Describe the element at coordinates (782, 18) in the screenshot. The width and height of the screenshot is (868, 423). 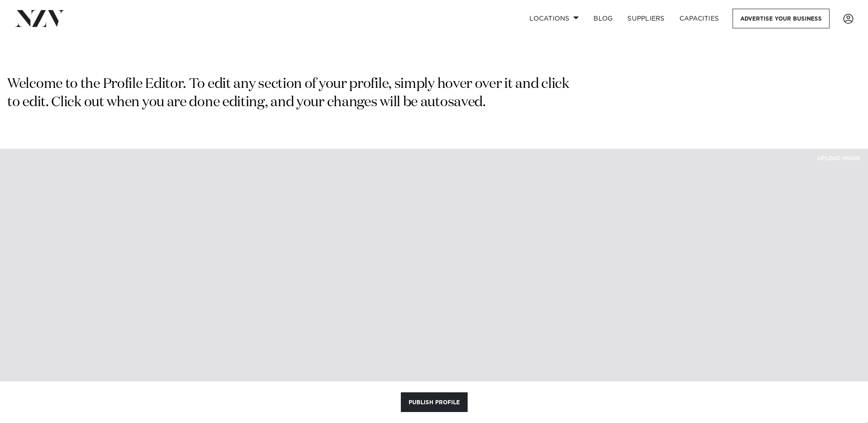
I see `a: Advertise your business` at that location.